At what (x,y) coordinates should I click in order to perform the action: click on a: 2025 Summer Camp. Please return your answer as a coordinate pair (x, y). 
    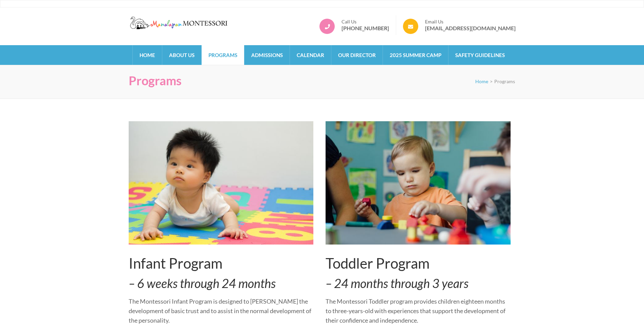
    Looking at the image, I should click on (416, 55).